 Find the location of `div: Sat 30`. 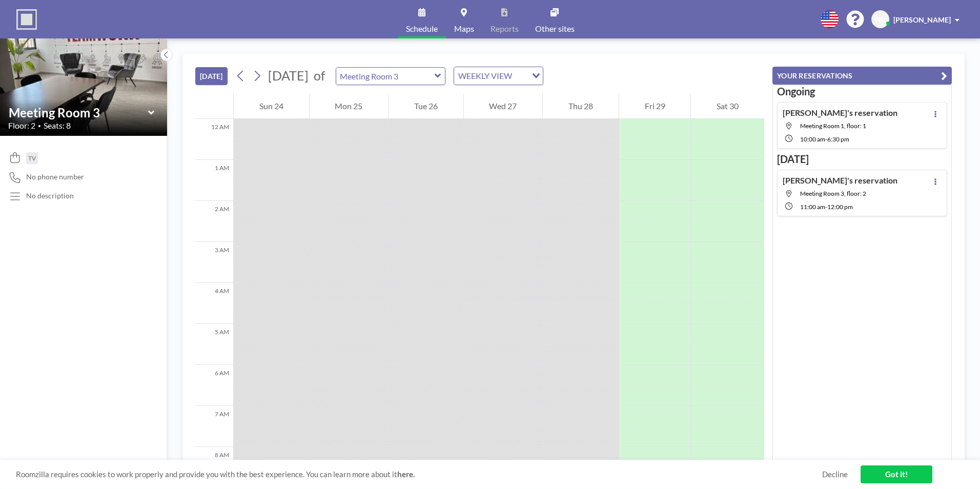

div: Sat 30 is located at coordinates (728, 106).